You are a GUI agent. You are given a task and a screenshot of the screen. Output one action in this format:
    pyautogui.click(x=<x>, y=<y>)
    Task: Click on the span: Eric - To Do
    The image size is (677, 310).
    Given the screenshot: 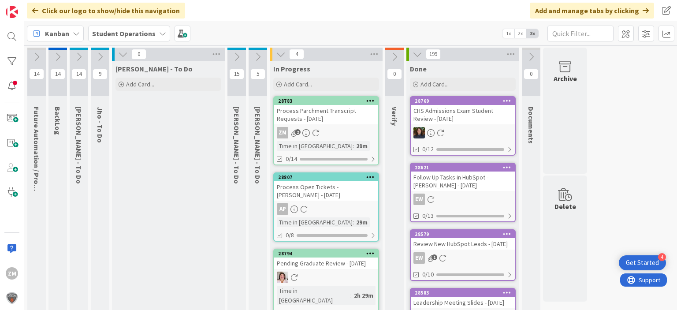 What is the action you would take?
    pyautogui.click(x=237, y=145)
    